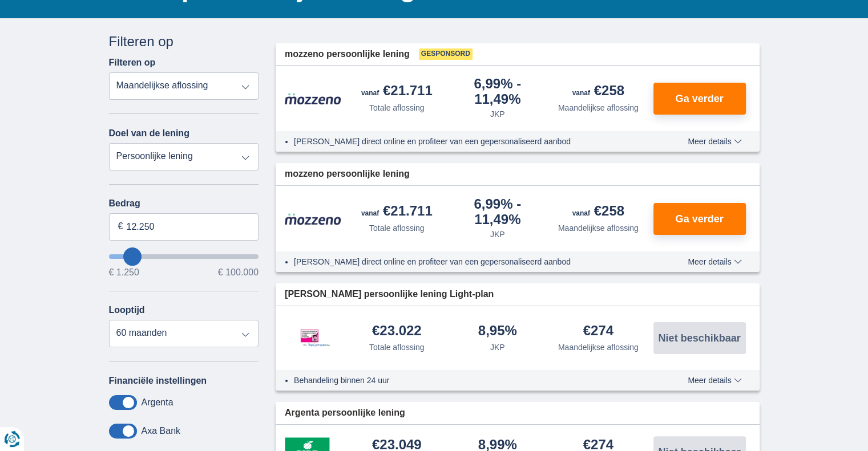  What do you see at coordinates (397, 331) in the screenshot?
I see `div: €23.022` at bounding box center [397, 331].